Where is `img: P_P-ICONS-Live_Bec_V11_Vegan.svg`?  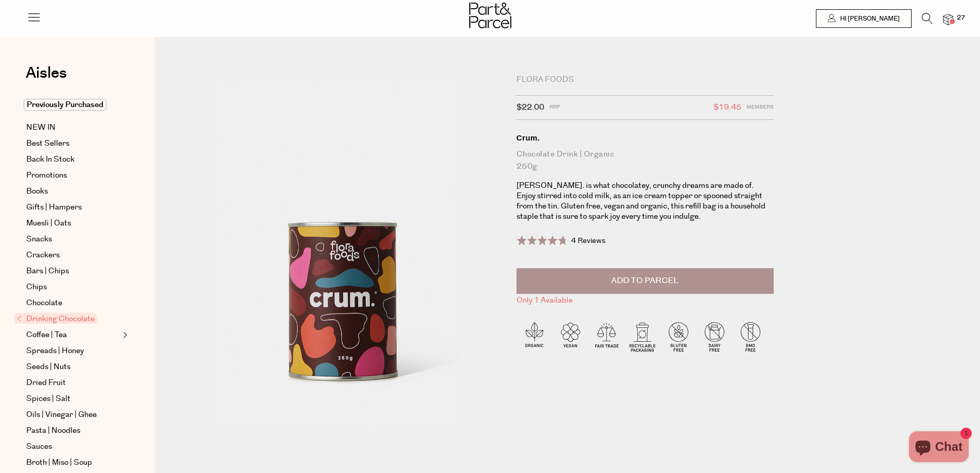
img: P_P-ICONS-Live_Bec_V11_Vegan.svg is located at coordinates (571, 337).